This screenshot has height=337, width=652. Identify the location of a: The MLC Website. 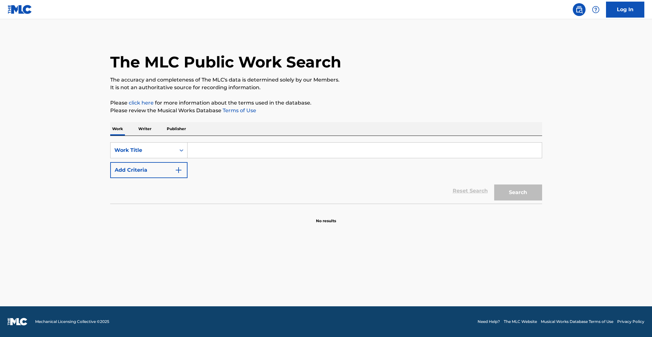
(520, 321).